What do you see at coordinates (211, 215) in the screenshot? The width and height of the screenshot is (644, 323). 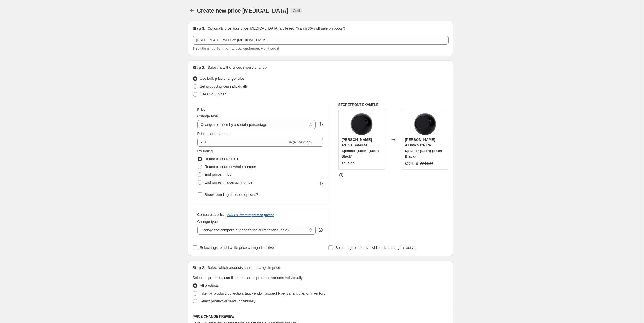 I see `h3: Compare at price` at bounding box center [211, 215].